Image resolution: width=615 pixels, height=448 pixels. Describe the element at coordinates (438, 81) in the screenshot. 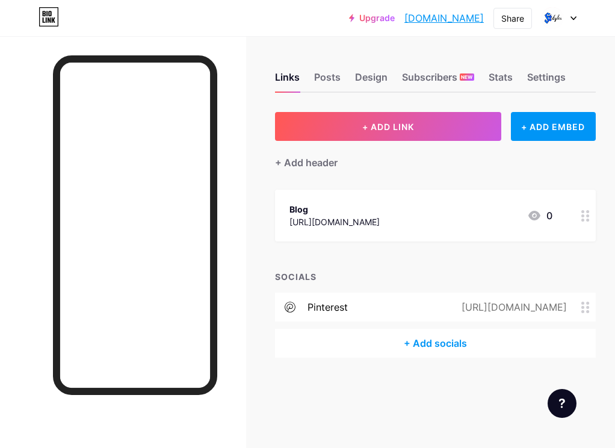

I see `div: Subscribers` at that location.